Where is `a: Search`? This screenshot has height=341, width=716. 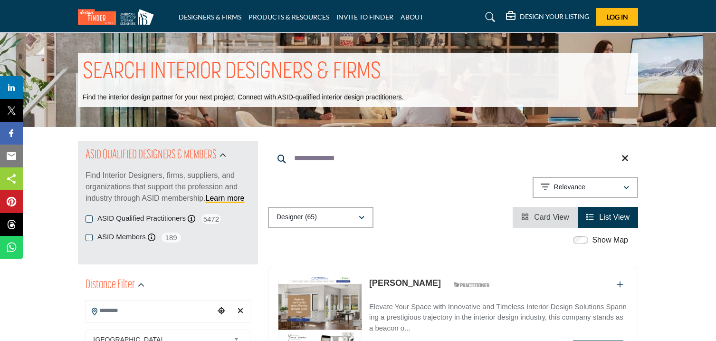
a: Search is located at coordinates (489, 17).